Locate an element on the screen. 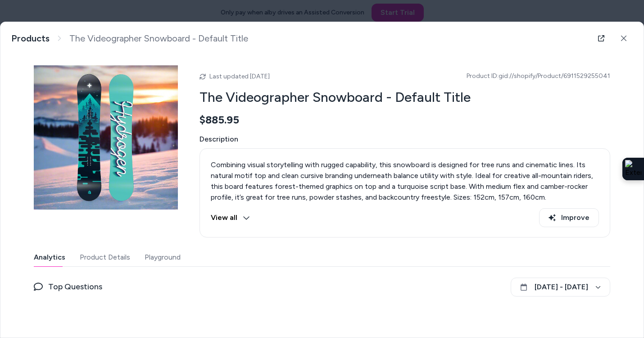 The height and width of the screenshot is (338, 644). span: $885.95 is located at coordinates (220, 120).